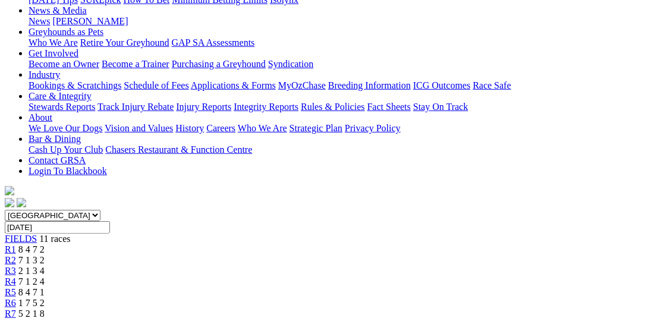 This screenshot has height=321, width=651. Describe the element at coordinates (65, 149) in the screenshot. I see `a: Cash Up Your Club` at that location.